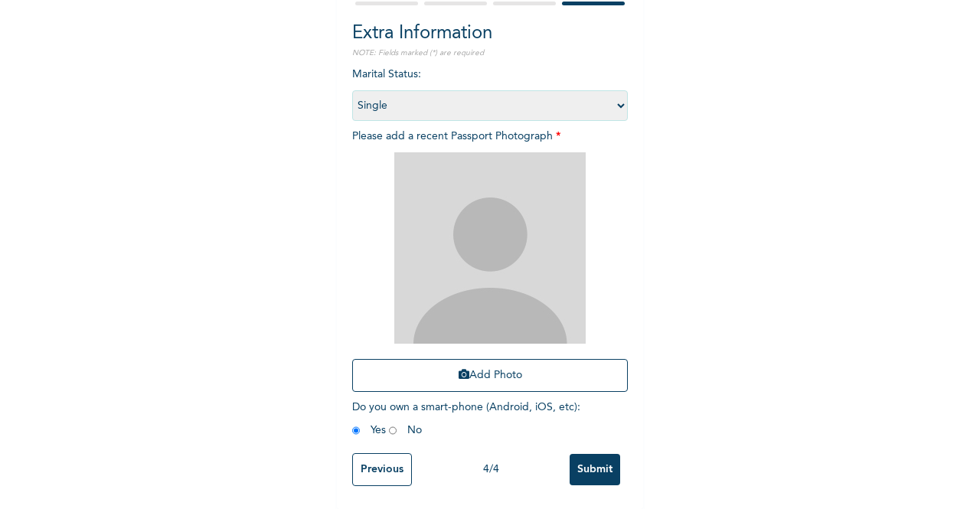 The height and width of the screenshot is (509, 980). I want to click on span: Marital Status :, so click(490, 90).